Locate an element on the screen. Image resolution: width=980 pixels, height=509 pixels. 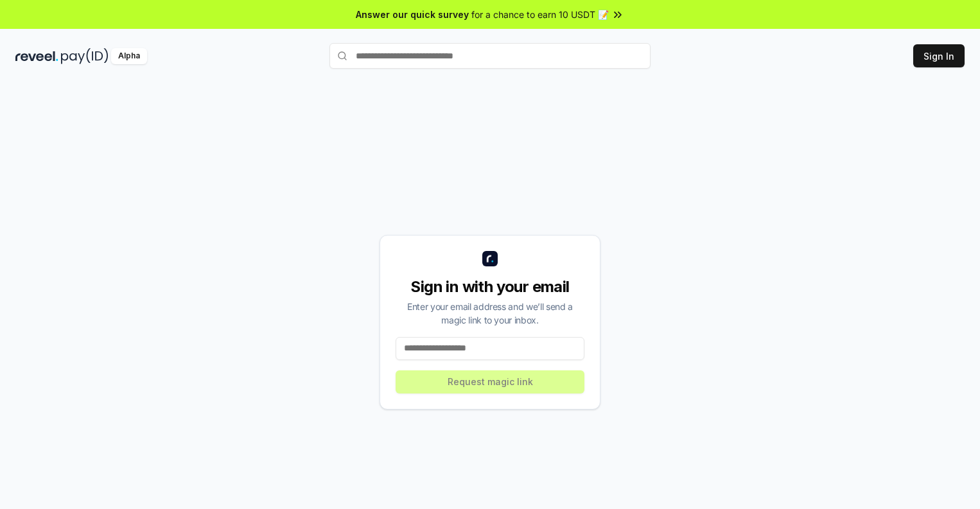
div: Alpha is located at coordinates (129, 56).